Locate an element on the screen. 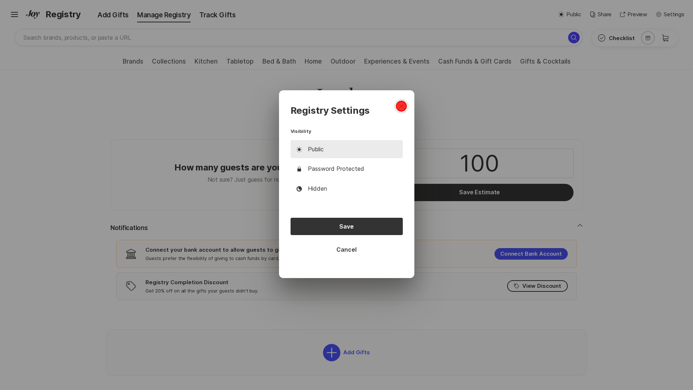  button: password protected visibility is located at coordinates (346, 169).